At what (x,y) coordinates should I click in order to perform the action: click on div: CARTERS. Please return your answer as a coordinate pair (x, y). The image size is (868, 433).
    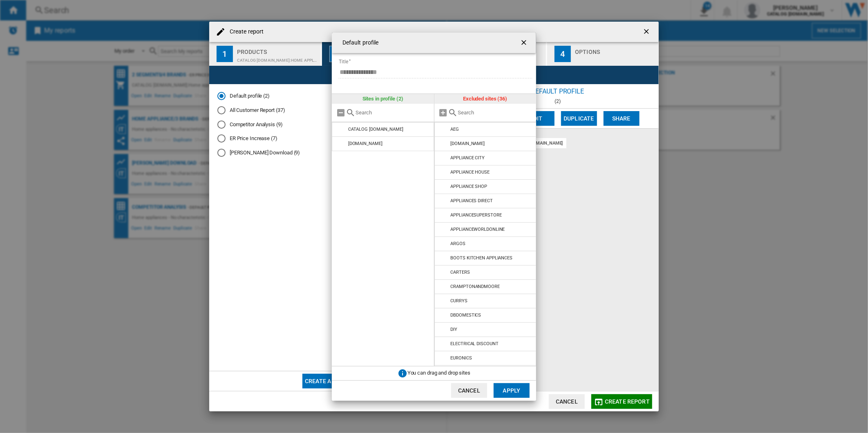
    Looking at the image, I should click on (460, 272).